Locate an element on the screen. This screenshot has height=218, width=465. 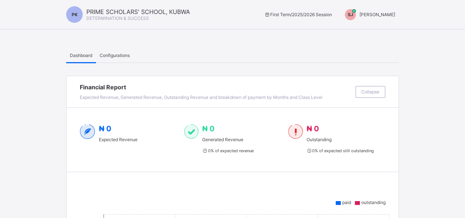
span: Generated Revenue is located at coordinates (227, 139).